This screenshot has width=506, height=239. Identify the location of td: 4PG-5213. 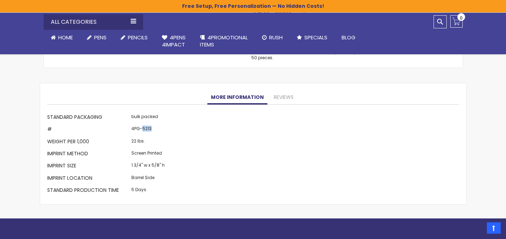
(148, 130).